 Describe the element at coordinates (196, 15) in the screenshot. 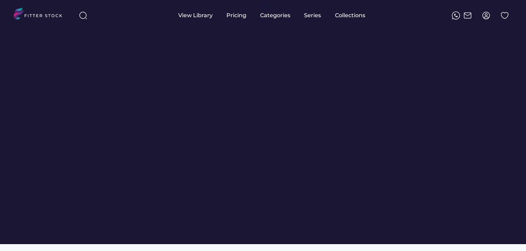

I see `div: View Library` at that location.